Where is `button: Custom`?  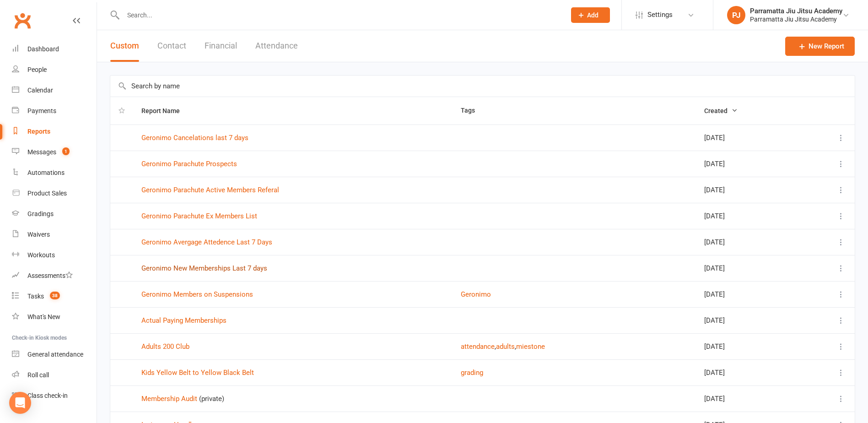
button: Custom is located at coordinates (124, 45).